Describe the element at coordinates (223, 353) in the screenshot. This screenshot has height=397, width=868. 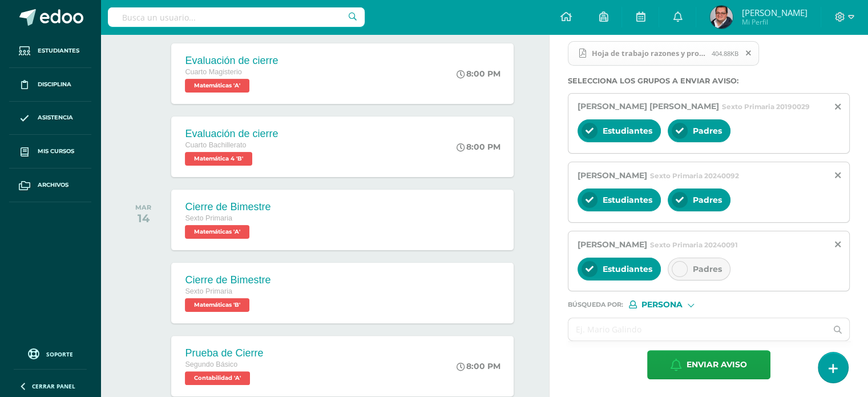
I see `div: Prueba de Cierre` at that location.